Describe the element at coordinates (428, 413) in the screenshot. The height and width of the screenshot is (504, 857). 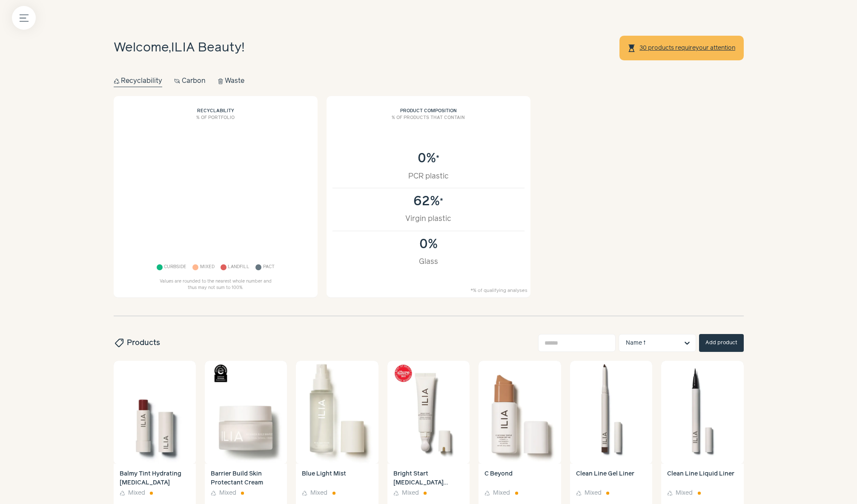
I see `a: Bright Start Retinol Alternative Eye Cream` at that location.